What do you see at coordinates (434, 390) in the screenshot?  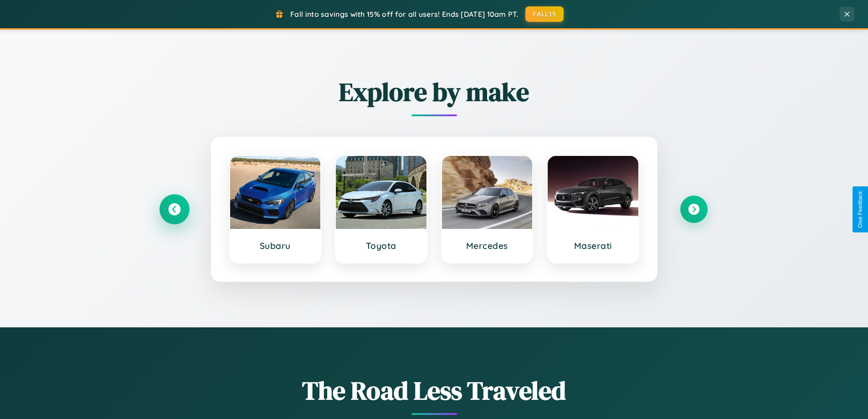 I see `h1: The Road Less Traveled` at bounding box center [434, 390].